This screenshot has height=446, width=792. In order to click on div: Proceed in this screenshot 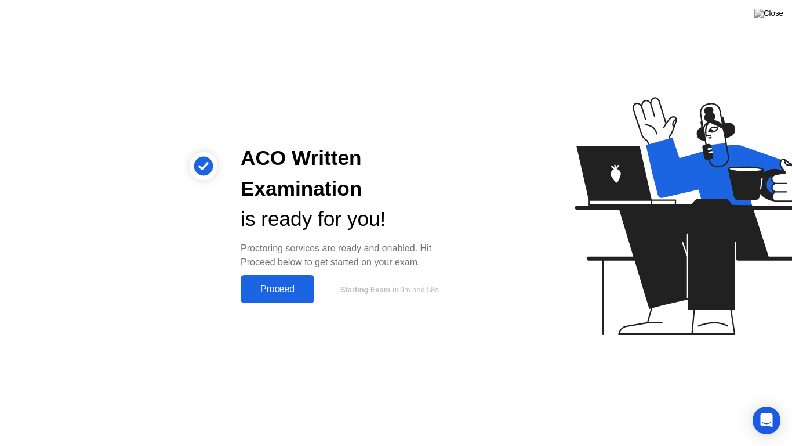, I will do `click(277, 289)`.